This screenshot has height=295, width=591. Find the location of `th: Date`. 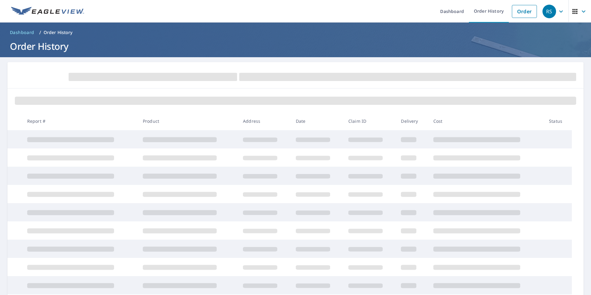

th: Date is located at coordinates (317, 121).